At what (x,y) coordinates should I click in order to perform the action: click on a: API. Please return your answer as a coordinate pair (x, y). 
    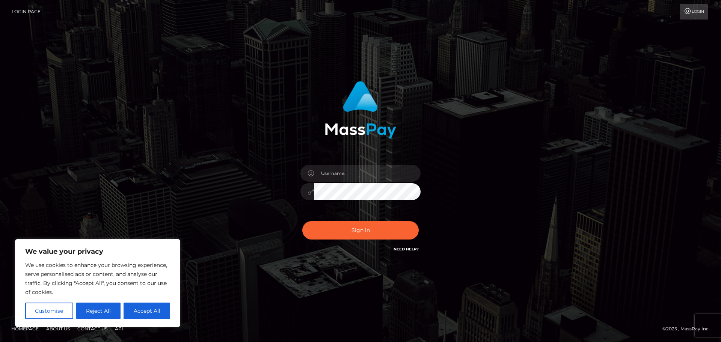
    Looking at the image, I should click on (119, 329).